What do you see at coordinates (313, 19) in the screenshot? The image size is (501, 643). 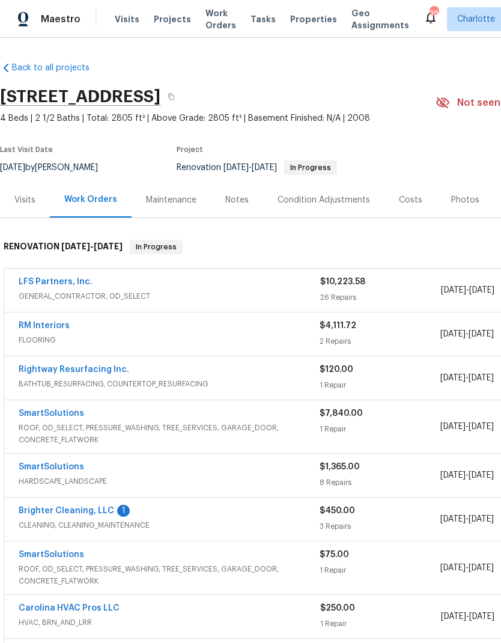 I see `span: Properties` at bounding box center [313, 19].